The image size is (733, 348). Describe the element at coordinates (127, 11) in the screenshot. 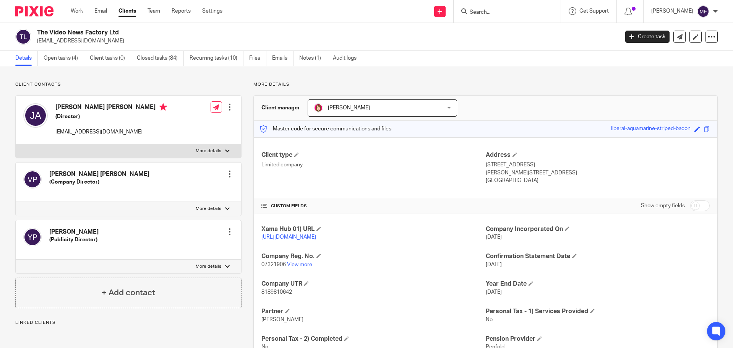

I see `a: Clients` at that location.